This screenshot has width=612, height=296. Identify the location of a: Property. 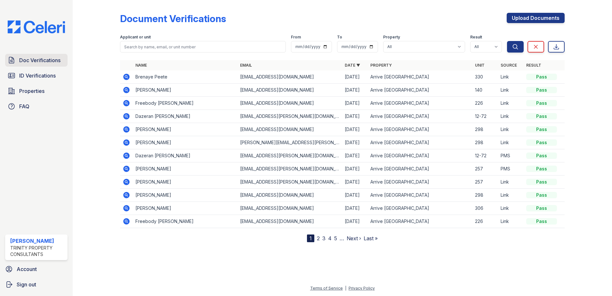
(381, 65).